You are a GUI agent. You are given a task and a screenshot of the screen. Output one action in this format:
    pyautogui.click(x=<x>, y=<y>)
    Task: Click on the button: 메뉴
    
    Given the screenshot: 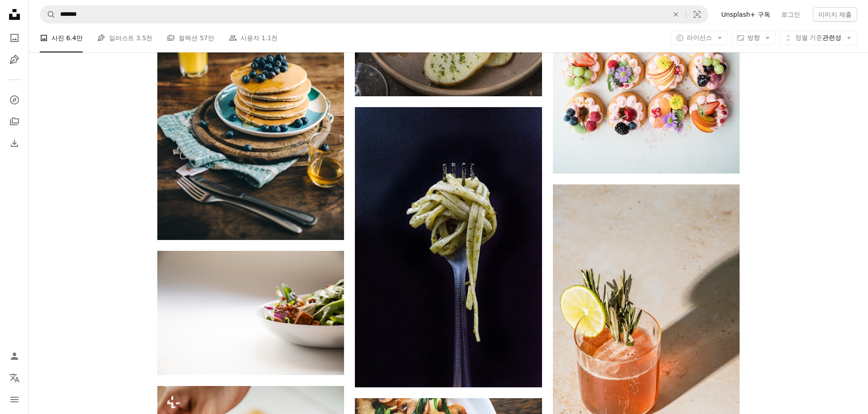 What is the action you would take?
    pyautogui.click(x=14, y=400)
    